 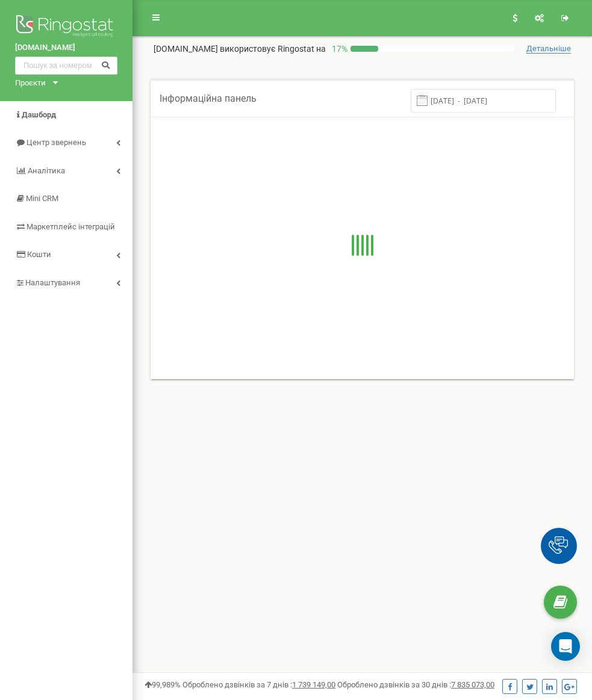 I want to click on span: використовує Ringostat на, so click(x=273, y=48).